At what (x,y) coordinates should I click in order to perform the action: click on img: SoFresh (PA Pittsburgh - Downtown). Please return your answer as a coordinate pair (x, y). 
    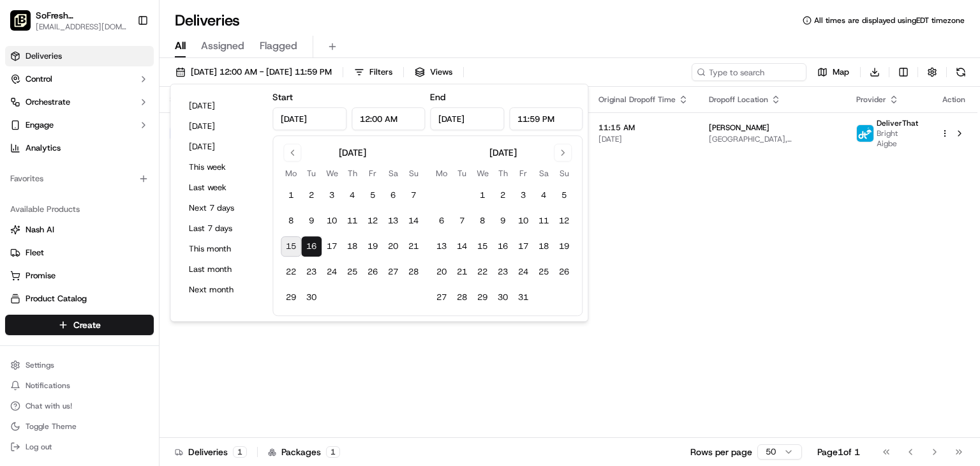
    Looking at the image, I should click on (20, 20).